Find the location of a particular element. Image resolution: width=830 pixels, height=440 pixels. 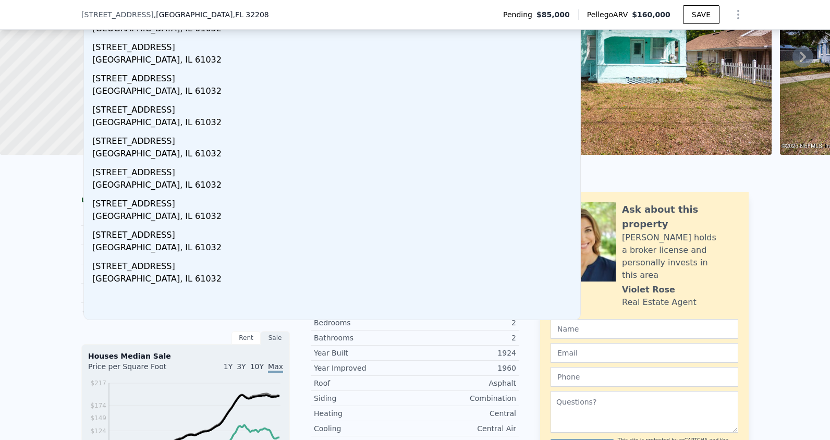

tspan: $174 is located at coordinates (98, 406).